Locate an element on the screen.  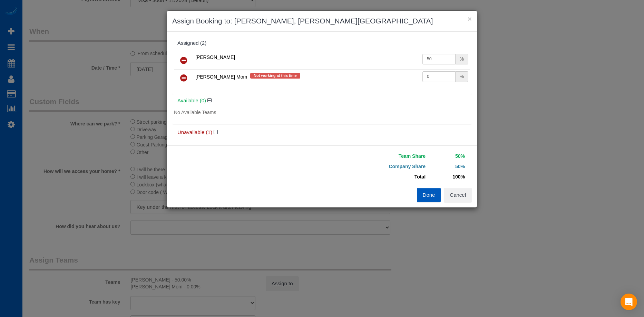
span: No Available Teams is located at coordinates (195, 112).